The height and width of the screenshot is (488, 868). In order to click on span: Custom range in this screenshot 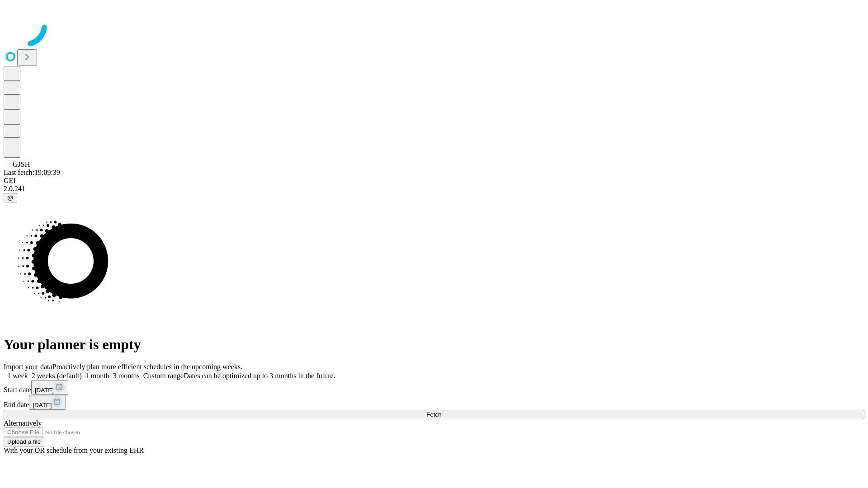, I will do `click(163, 376)`.